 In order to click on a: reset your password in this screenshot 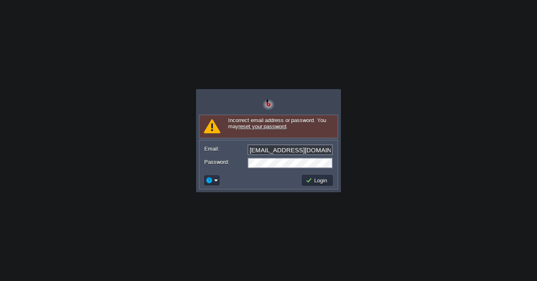, I will do `click(263, 126)`.